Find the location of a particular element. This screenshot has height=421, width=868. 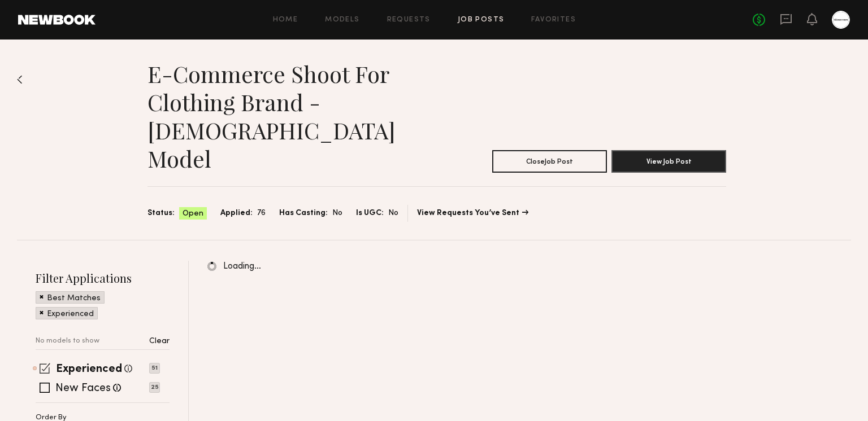

a: Home is located at coordinates (285, 20).